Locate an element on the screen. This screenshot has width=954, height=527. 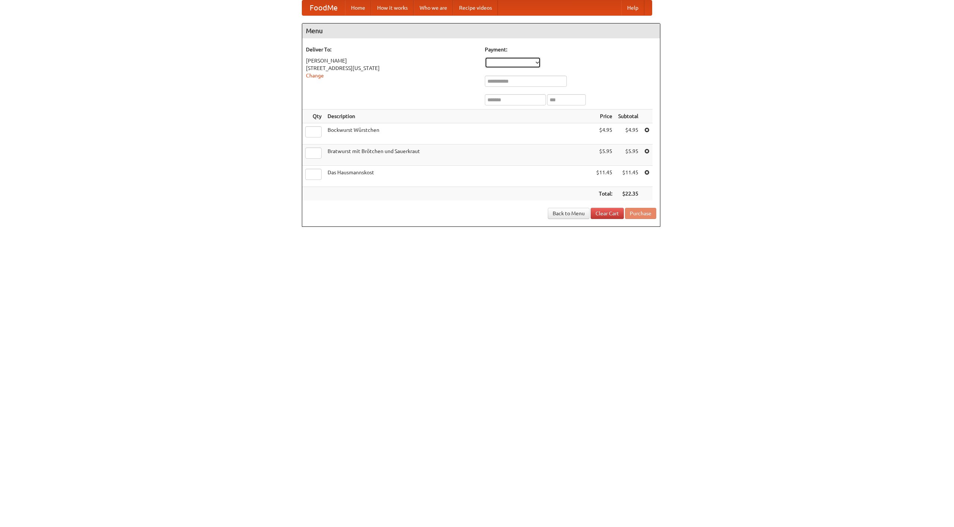
a: Who we are is located at coordinates (433, 8).